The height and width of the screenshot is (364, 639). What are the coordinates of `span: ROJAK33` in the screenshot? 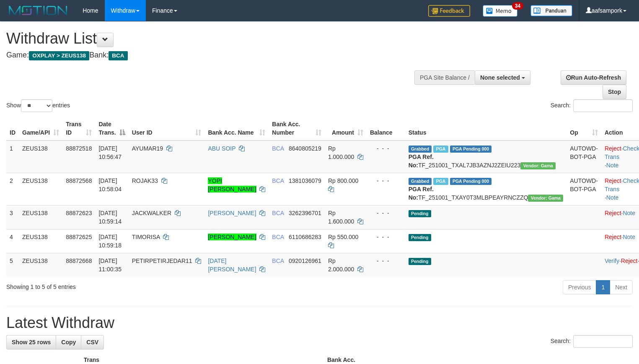 It's located at (145, 180).